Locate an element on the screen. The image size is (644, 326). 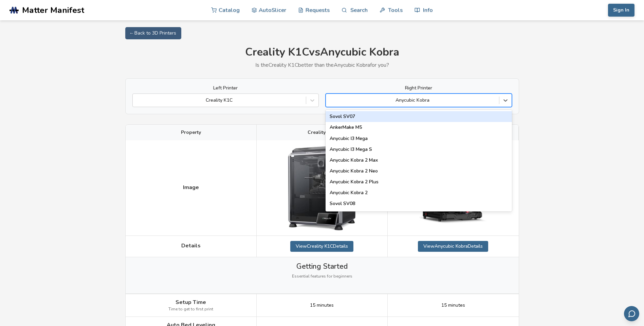
div: Anycubic I3 Mega is located at coordinates (418, 138).